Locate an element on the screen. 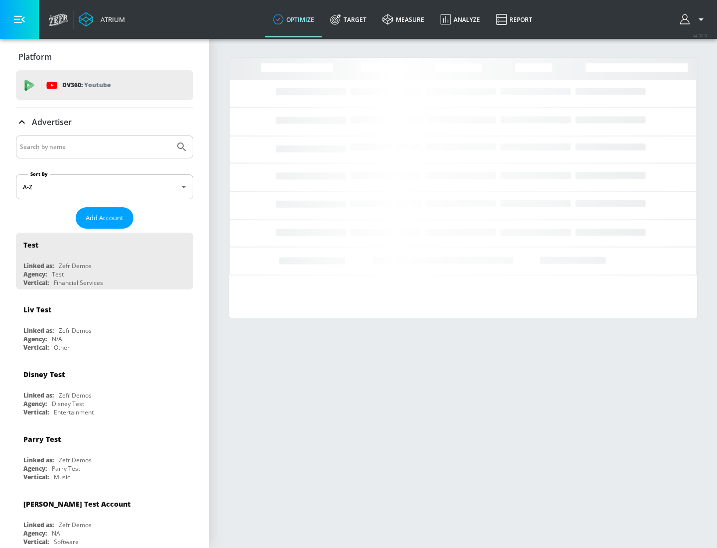 This screenshot has height=548, width=717. div: TestLinked as:Zefr DemosAgency:TestVertical:Financial Services is located at coordinates (105, 261).